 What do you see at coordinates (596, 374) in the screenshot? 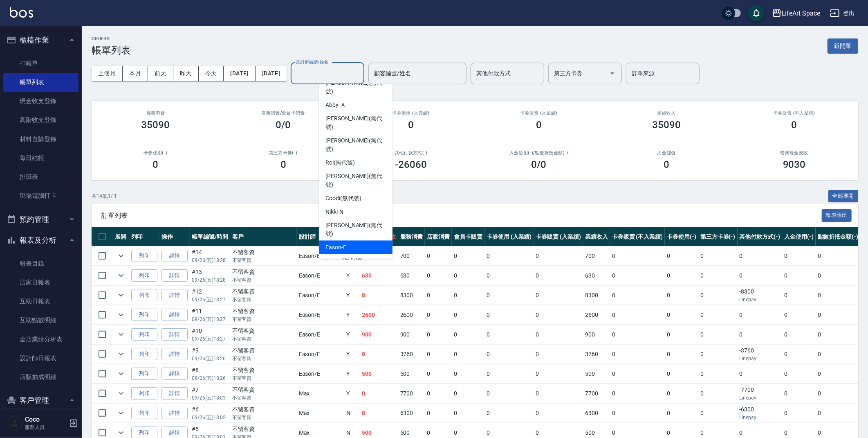
I see `td: 500` at bounding box center [596, 374].